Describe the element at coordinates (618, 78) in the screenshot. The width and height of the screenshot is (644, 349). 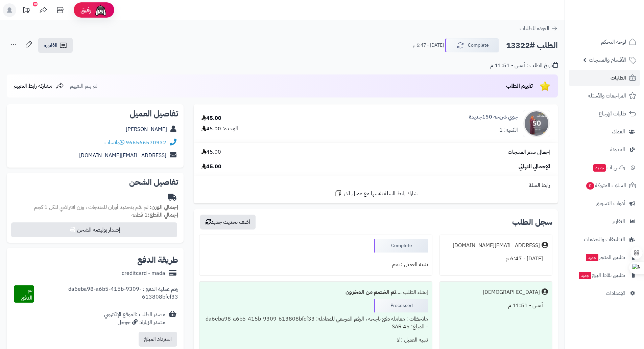
I see `span: الطلبات` at that location.